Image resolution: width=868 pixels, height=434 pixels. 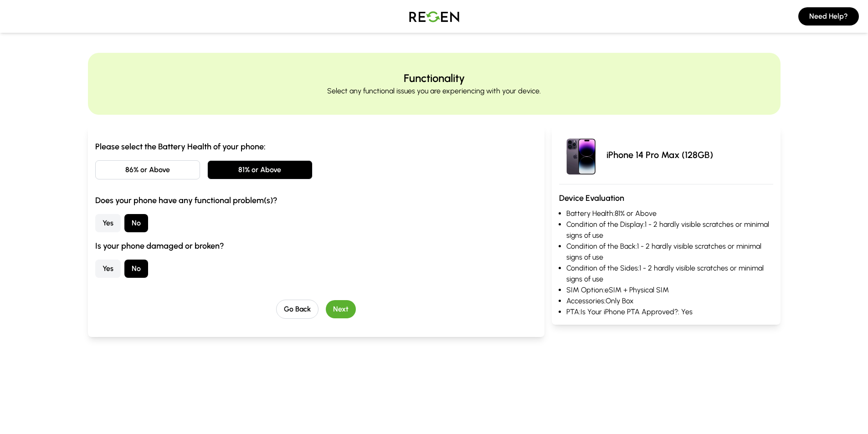 I want to click on h3: Device Evaluation, so click(x=666, y=198).